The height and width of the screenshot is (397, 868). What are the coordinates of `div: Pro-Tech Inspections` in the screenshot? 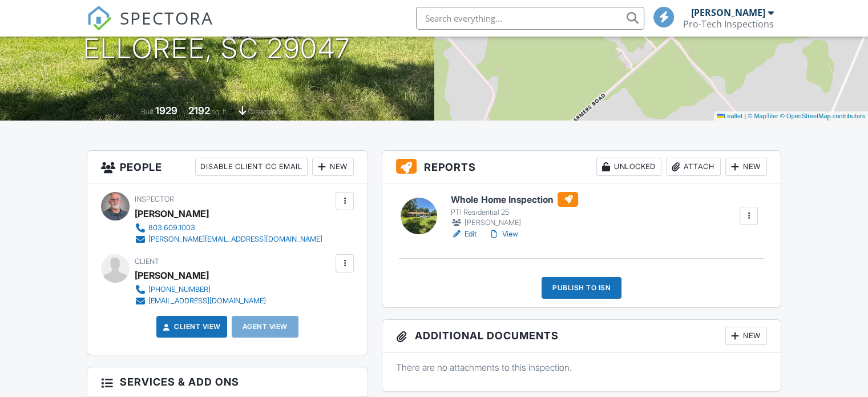 It's located at (728, 24).